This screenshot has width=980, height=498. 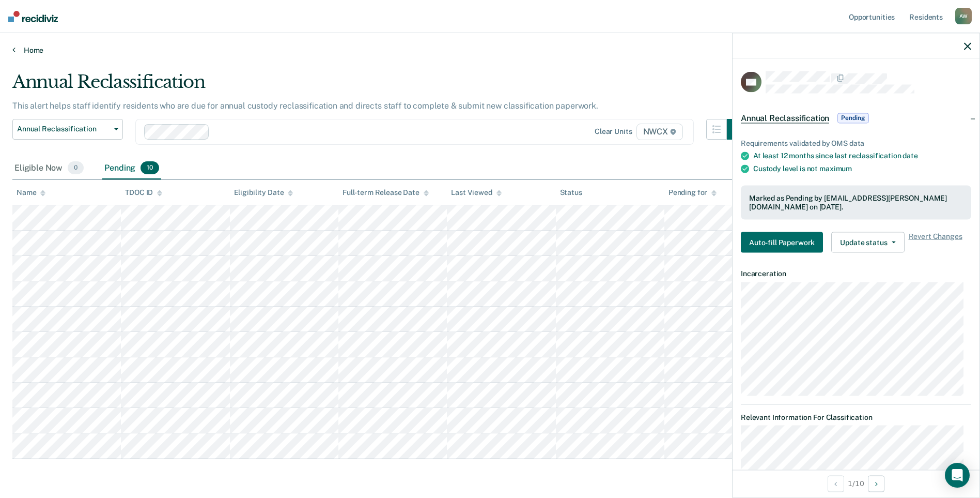 I want to click on div: Full-term Release Date, so click(x=385, y=193).